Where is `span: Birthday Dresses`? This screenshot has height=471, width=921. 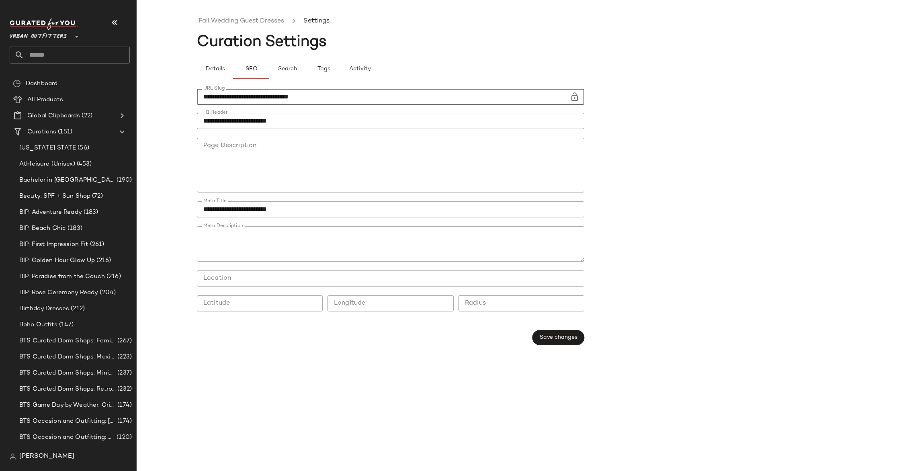
span: Birthday Dresses is located at coordinates (44, 308).